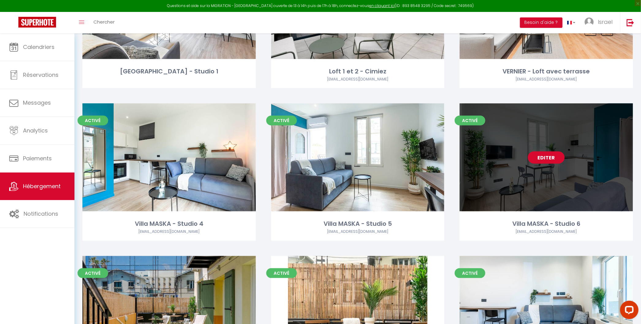 This screenshot has width=641, height=324. I want to click on img: logout, so click(630, 22).